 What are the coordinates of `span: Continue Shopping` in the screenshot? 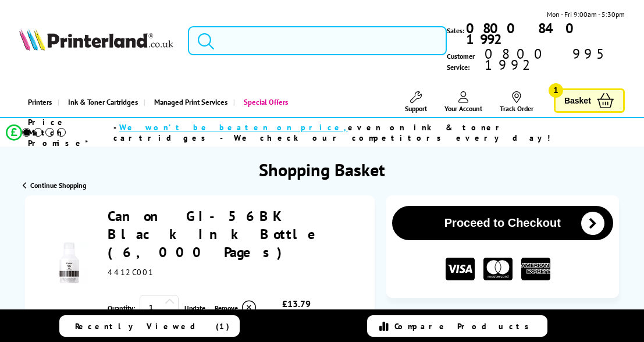 It's located at (59, 185).